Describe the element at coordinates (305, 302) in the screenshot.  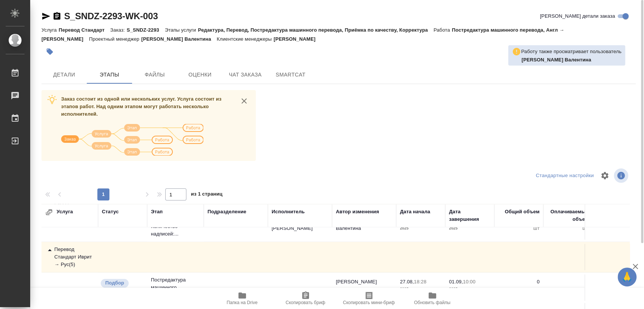
I see `span: Скопировать бриф` at that location.